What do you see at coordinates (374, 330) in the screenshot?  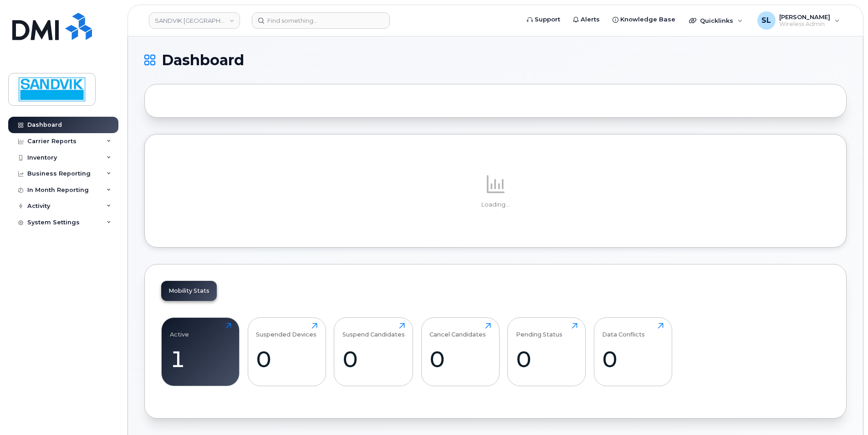 I see `div: Suspend Candidates` at bounding box center [374, 330].